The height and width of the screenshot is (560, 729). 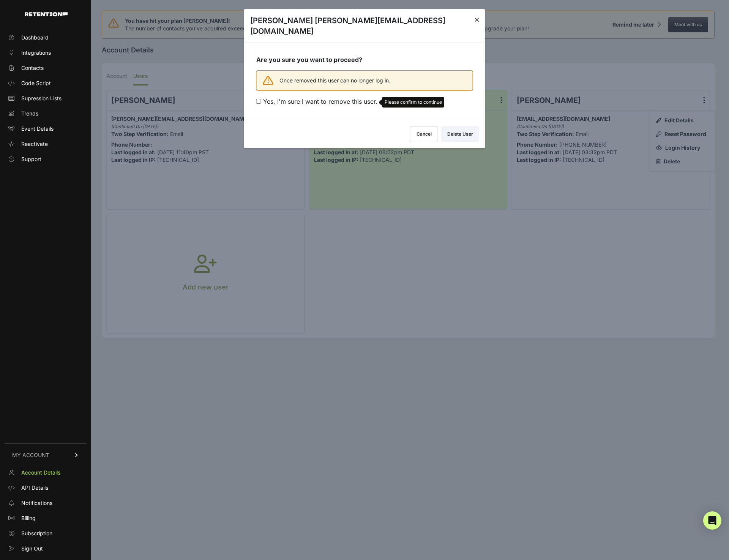 What do you see at coordinates (36, 83) in the screenshot?
I see `span: Code Script` at bounding box center [36, 83].